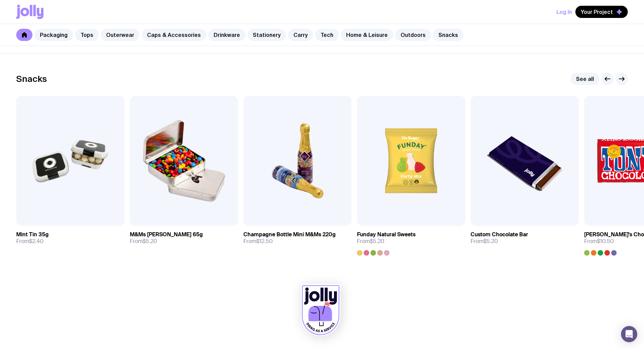 The image size is (644, 349). What do you see at coordinates (585, 79) in the screenshot?
I see `a: See all` at bounding box center [585, 79].